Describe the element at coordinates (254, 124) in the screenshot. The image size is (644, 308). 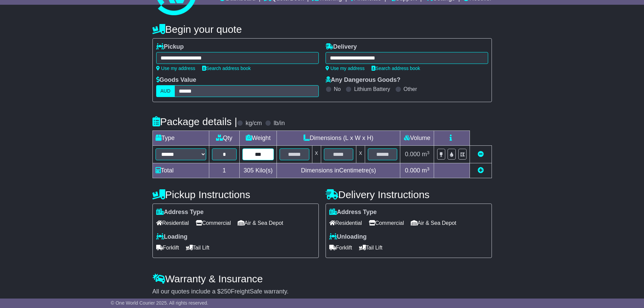
I see `label: kg/cm` at that location.